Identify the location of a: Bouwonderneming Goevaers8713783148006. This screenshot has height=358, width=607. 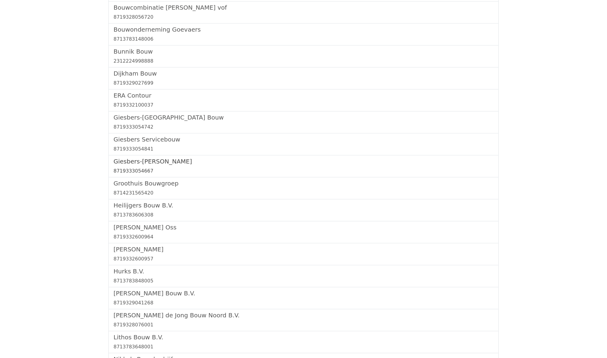
(303, 34).